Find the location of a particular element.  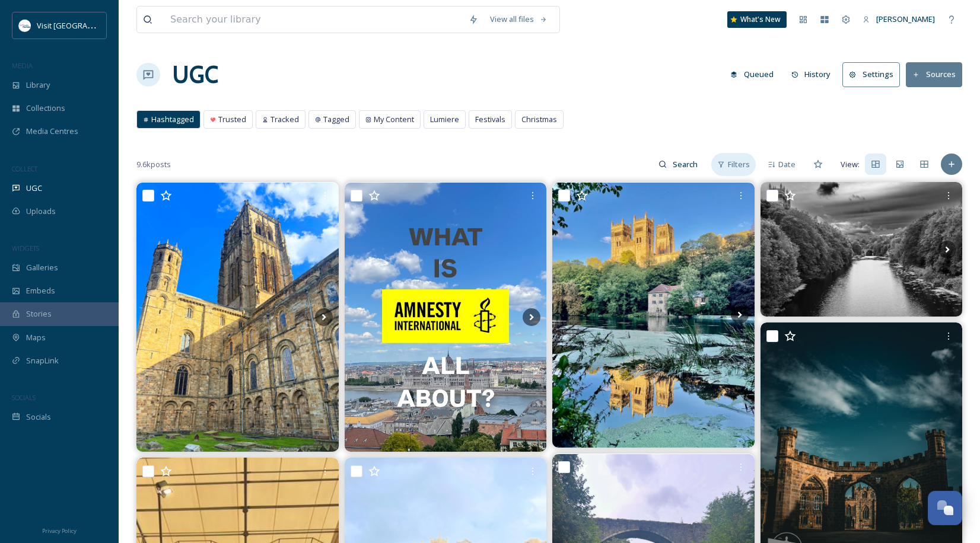

button: Queued is located at coordinates (751, 74).